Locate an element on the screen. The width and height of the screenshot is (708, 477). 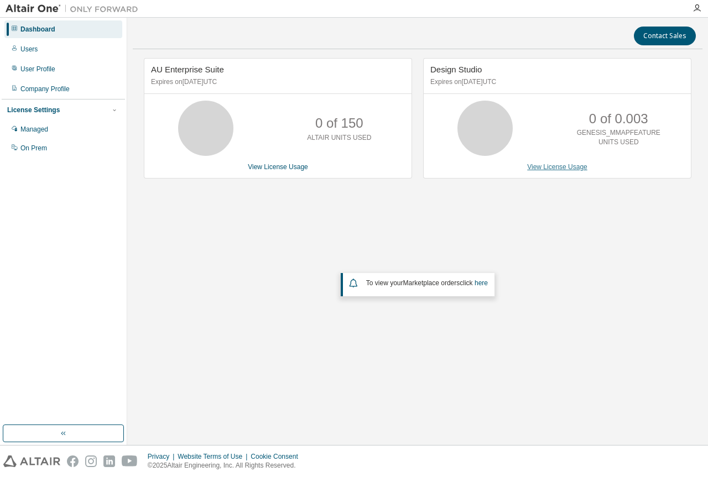
div: Users is located at coordinates (29, 49).